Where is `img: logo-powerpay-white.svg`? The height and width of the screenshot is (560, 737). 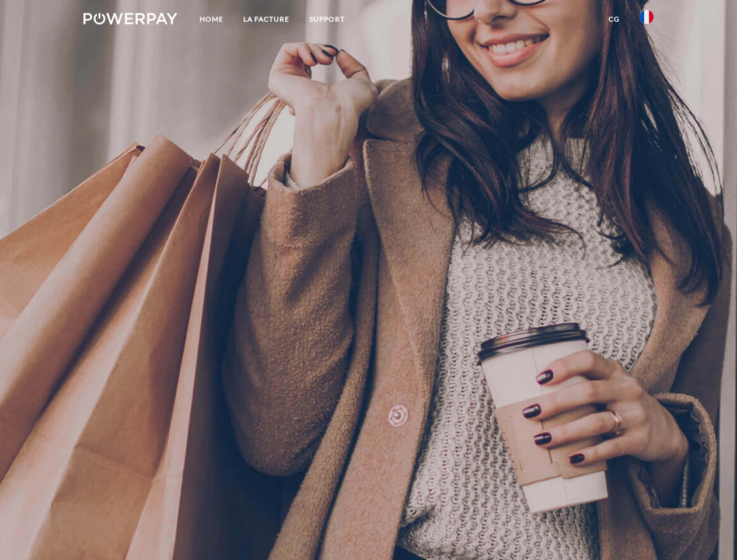 img: logo-powerpay-white.svg is located at coordinates (130, 18).